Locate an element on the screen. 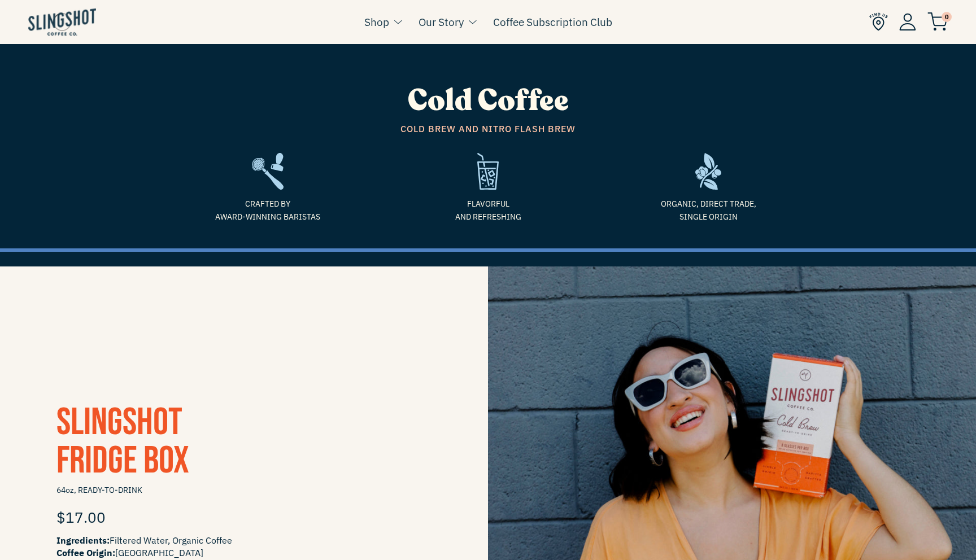  a: Our Story is located at coordinates (441, 22).